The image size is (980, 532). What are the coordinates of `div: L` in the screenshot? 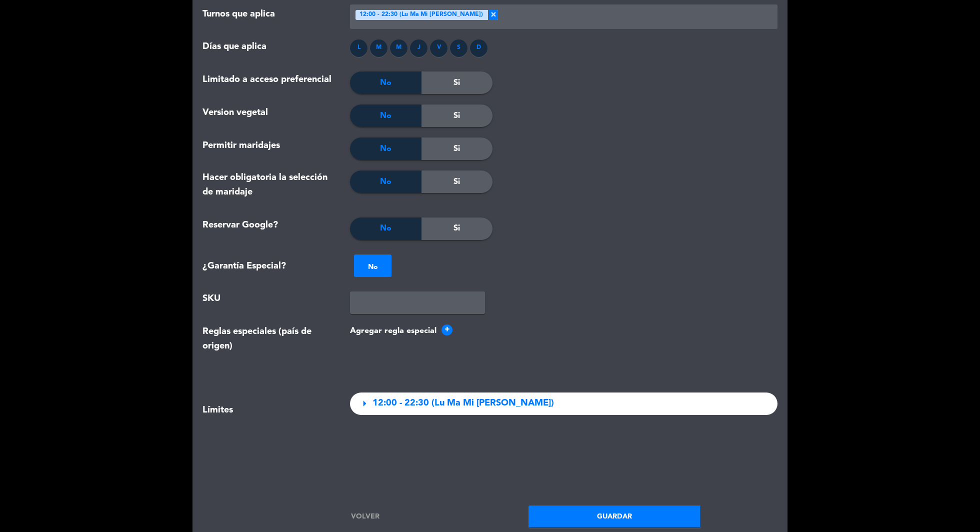 It's located at (358, 48).